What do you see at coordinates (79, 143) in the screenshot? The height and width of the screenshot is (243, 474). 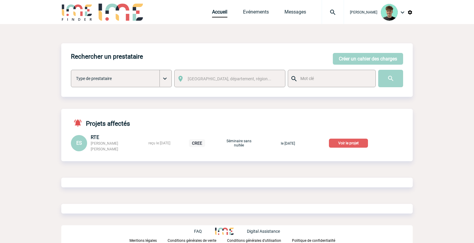 I see `span: ES` at bounding box center [79, 143].